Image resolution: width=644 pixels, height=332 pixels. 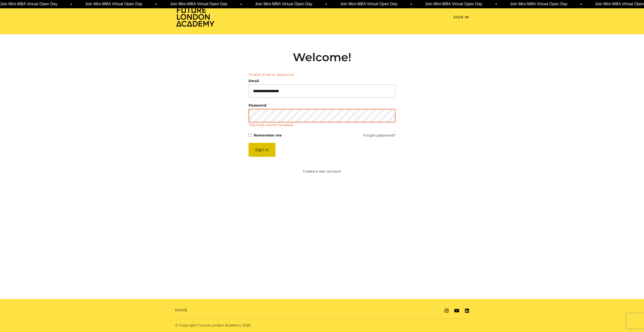 I want to click on img: Home Page, so click(x=195, y=17).